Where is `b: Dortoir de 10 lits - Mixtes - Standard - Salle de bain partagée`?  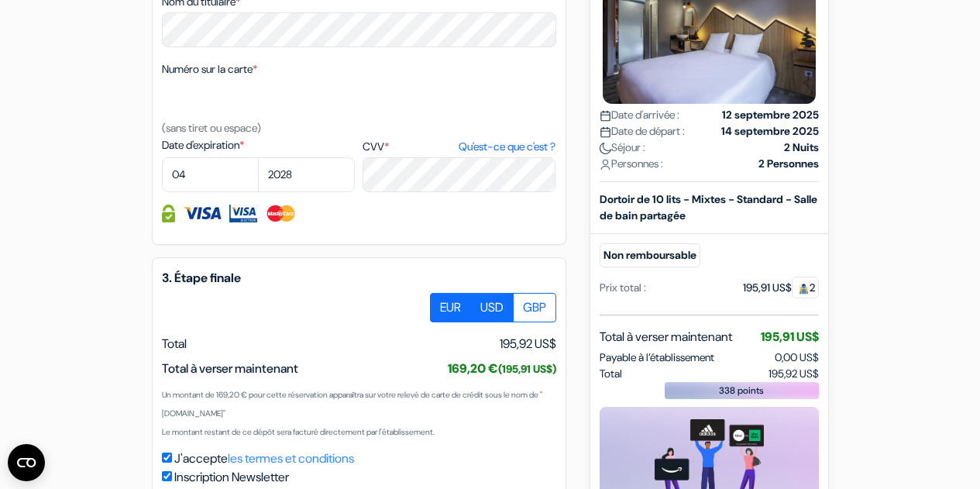 b: Dortoir de 10 lits - Mixtes - Standard - Salle de bain partagée is located at coordinates (709, 207).